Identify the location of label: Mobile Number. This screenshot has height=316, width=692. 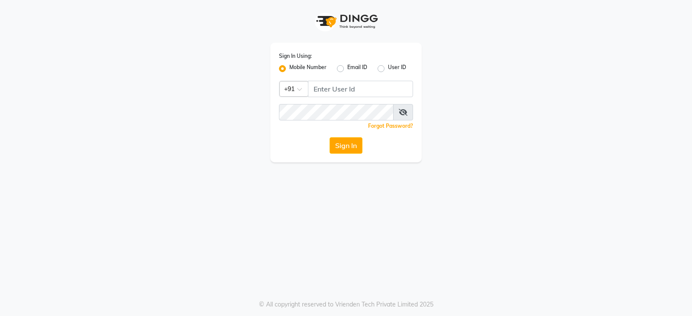
(308, 69).